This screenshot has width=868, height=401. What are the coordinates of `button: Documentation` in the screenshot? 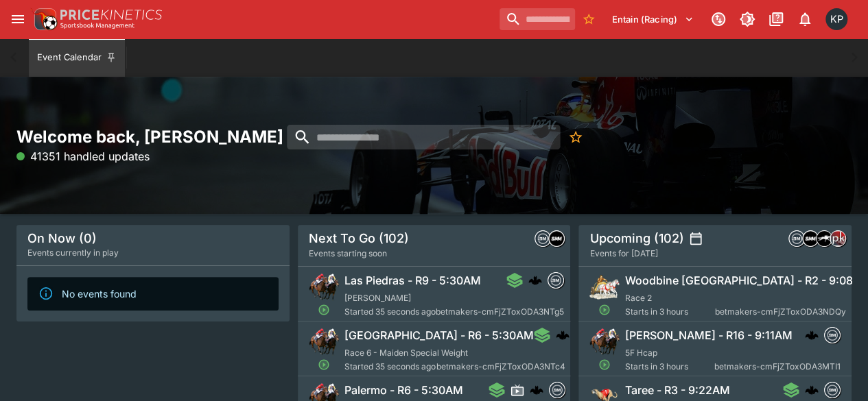 It's located at (776, 19).